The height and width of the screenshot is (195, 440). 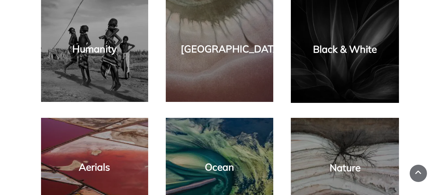 What do you see at coordinates (219, 167) in the screenshot?
I see `a: Ocean` at bounding box center [219, 167].